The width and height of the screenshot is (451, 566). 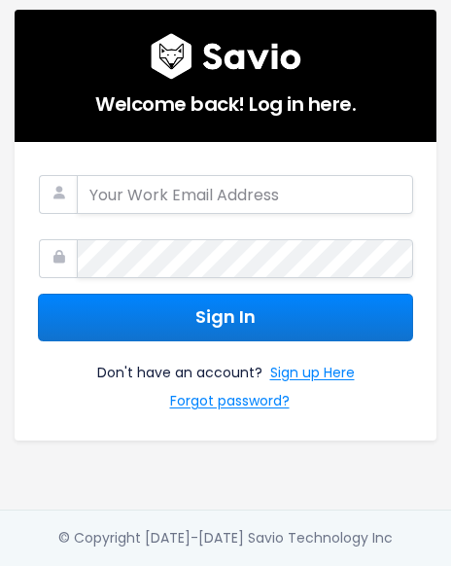 I want to click on input: Your Work Email Address, so click(x=245, y=194).